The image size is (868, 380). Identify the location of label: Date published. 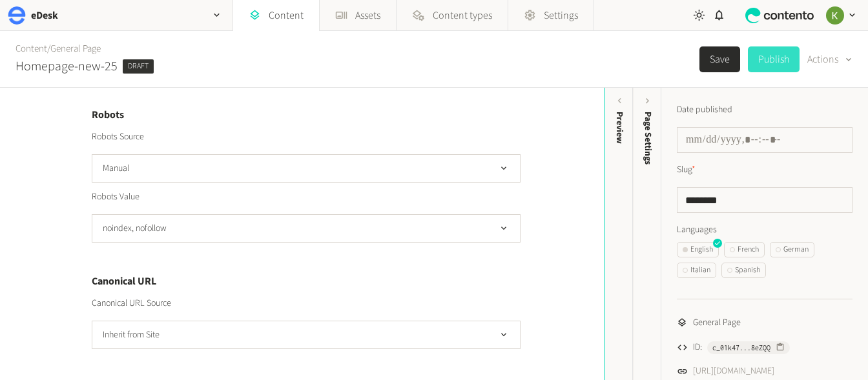
(705, 110).